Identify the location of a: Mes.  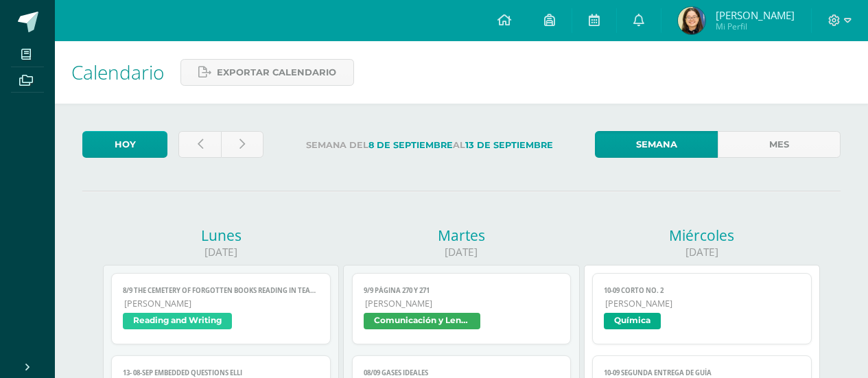
(779, 145).